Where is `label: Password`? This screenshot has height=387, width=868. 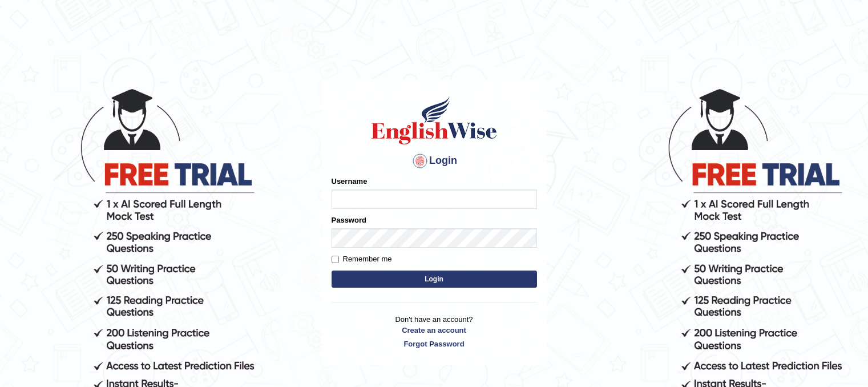
label: Password is located at coordinates (349, 220).